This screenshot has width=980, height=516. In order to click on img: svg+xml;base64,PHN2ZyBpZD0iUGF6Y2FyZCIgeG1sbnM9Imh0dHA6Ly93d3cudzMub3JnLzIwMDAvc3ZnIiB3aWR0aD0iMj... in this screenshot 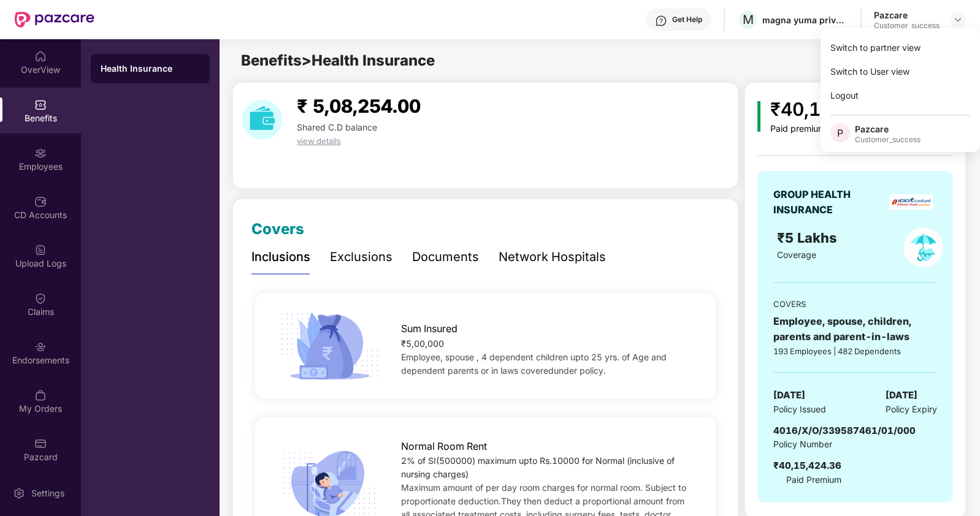, I will do `click(41, 443)`.